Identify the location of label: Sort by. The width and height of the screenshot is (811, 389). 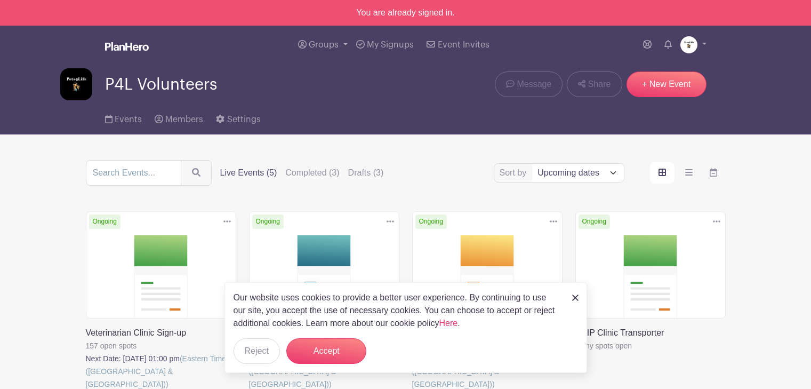
(515, 173).